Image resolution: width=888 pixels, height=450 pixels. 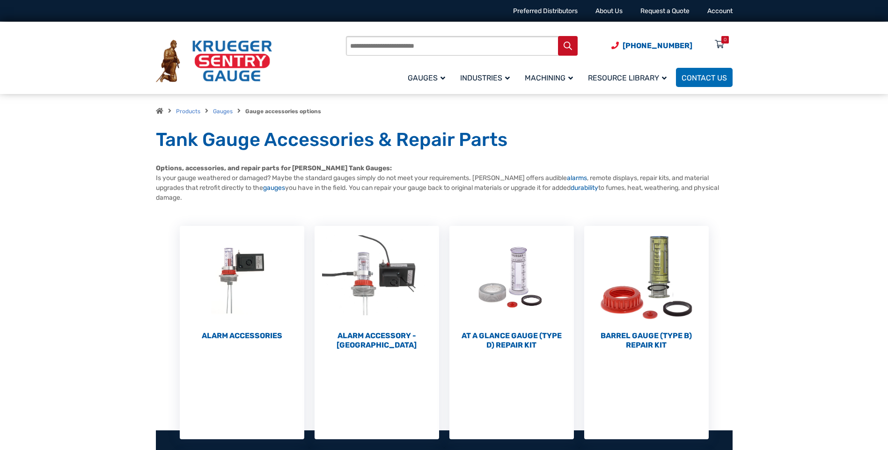 I want to click on a: Request a Quote, so click(x=665, y=11).